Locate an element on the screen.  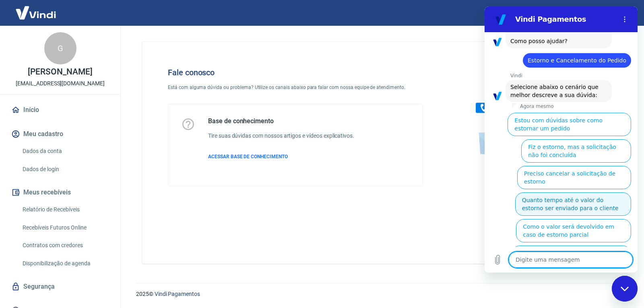
button: Carregar arquivo is located at coordinates (13, 253).